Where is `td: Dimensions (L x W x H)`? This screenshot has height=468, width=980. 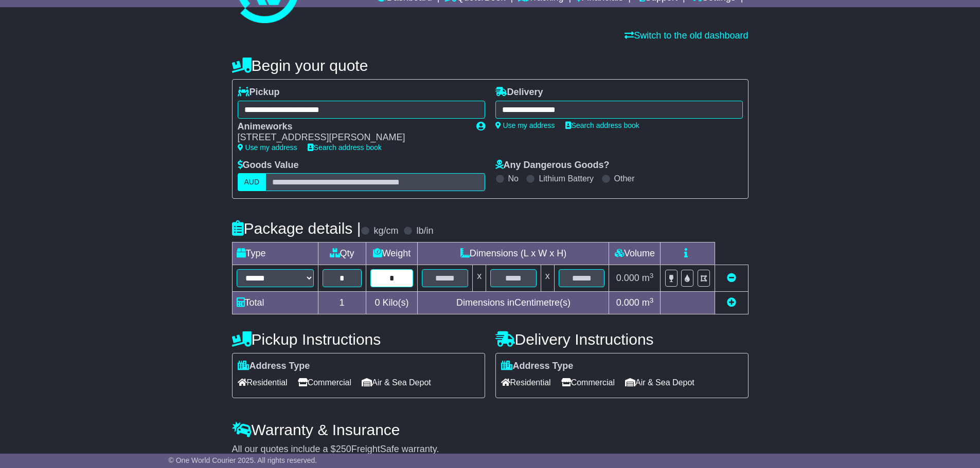
td: Dimensions (L x W x H) is located at coordinates (513, 254).